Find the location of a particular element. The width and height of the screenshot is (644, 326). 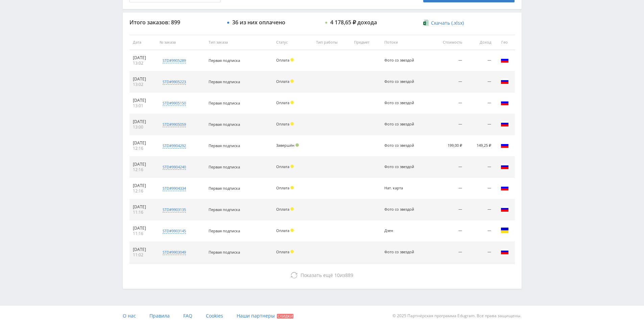

div: Итого заказов: 899 is located at coordinates (175, 22).